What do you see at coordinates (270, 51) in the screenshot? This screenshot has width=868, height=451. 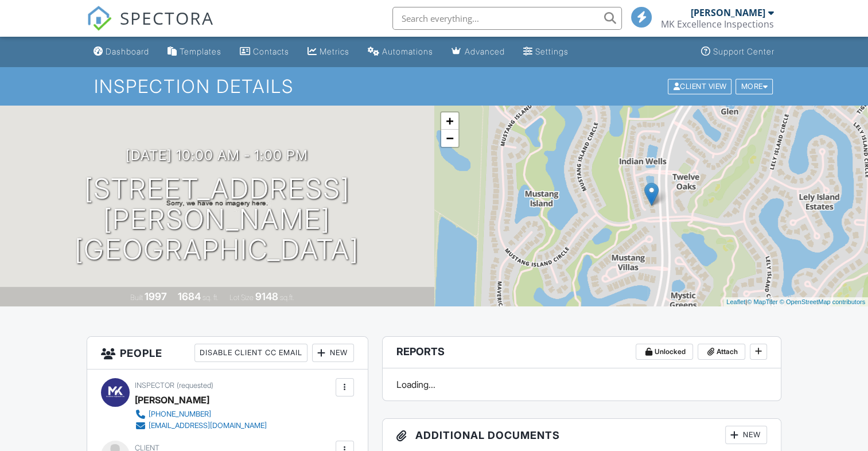 I see `div: Contacts` at bounding box center [270, 51].